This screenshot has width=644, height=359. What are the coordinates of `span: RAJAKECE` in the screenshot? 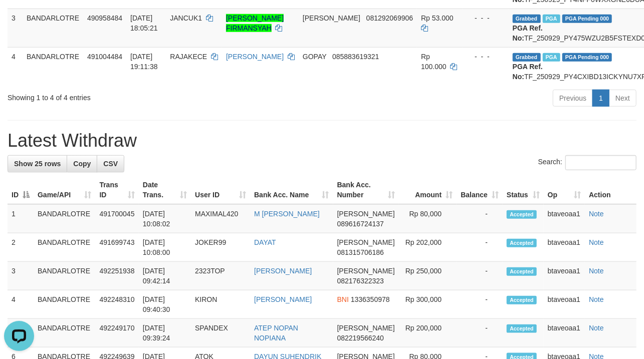 It's located at (188, 57).